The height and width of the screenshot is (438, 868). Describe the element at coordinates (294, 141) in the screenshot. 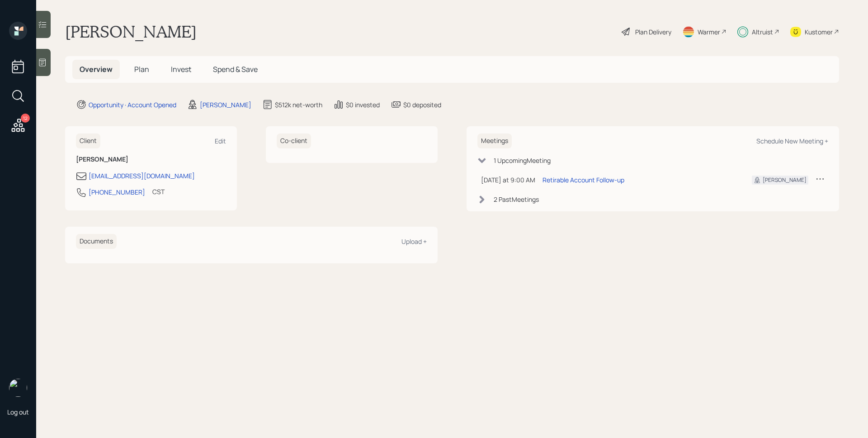

I see `h6: Co-client` at that location.